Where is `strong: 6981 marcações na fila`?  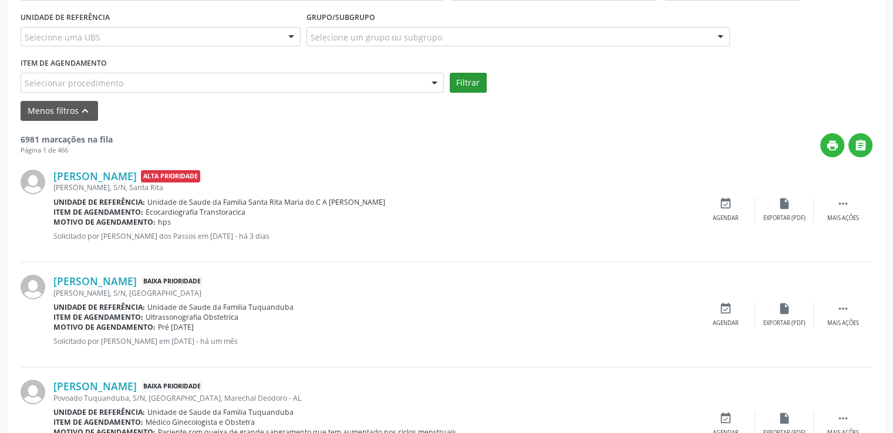
strong: 6981 marcações na fila is located at coordinates (66, 139).